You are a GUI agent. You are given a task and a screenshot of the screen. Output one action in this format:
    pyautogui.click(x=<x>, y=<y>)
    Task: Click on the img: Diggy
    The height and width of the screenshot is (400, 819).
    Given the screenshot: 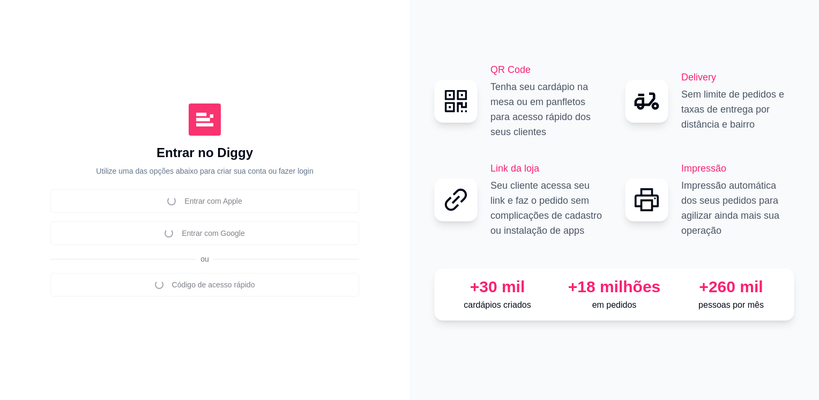 What is the action you would take?
    pyautogui.click(x=205, y=119)
    